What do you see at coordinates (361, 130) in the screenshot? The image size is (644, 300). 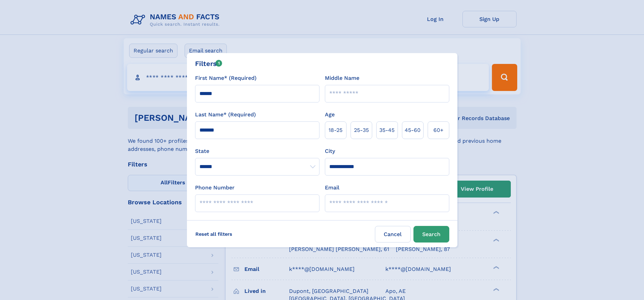 I see `span: 25‑35` at bounding box center [361, 130].